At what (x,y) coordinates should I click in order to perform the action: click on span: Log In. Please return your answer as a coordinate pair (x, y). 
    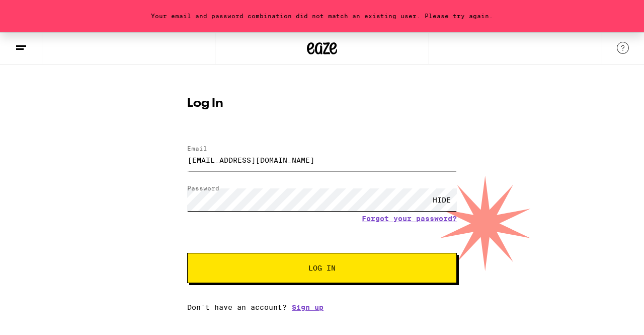
    Looking at the image, I should click on (322, 268).